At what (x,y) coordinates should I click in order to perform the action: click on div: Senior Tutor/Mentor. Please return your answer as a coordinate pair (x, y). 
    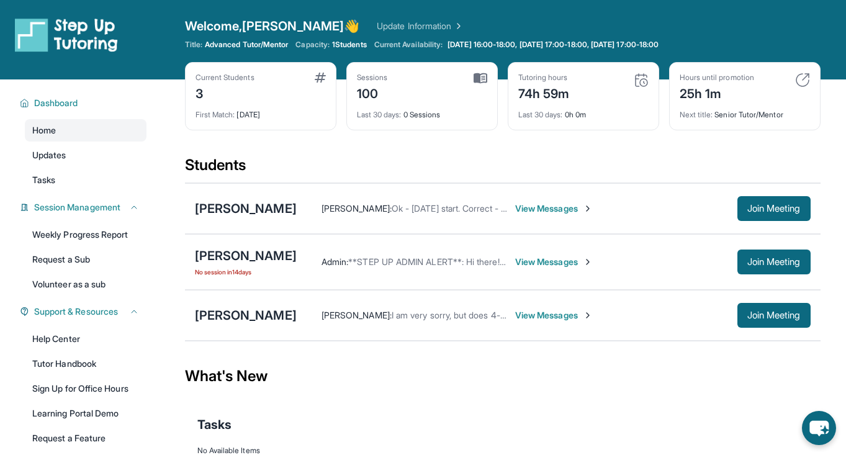
    Looking at the image, I should click on (745, 111).